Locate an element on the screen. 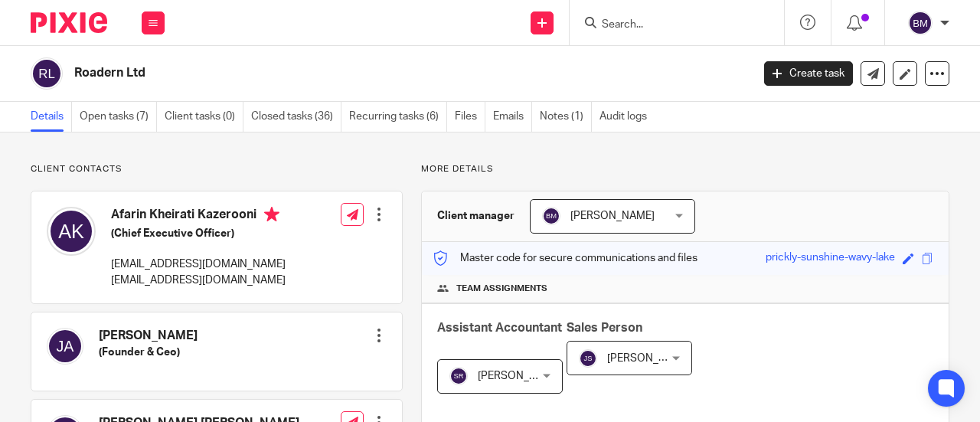 The image size is (980, 422). i: Primary is located at coordinates (271, 215).